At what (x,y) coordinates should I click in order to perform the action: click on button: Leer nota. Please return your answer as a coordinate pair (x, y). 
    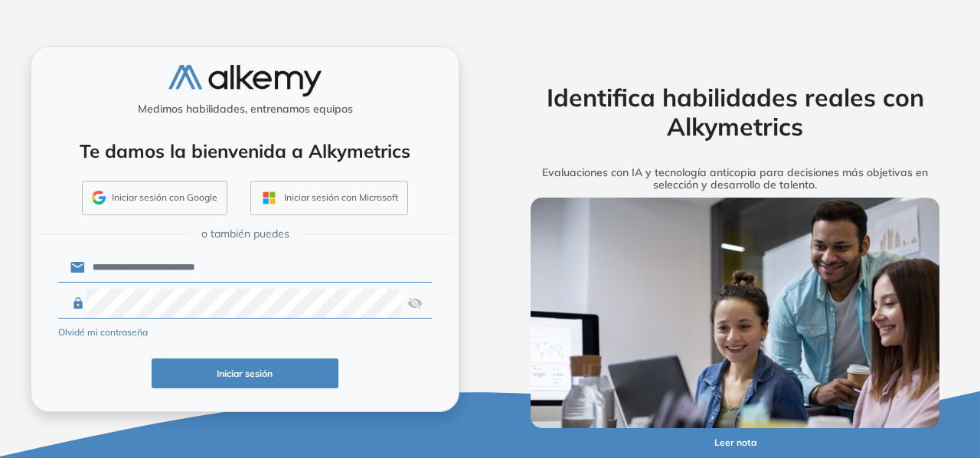
    Looking at the image, I should click on (735, 443).